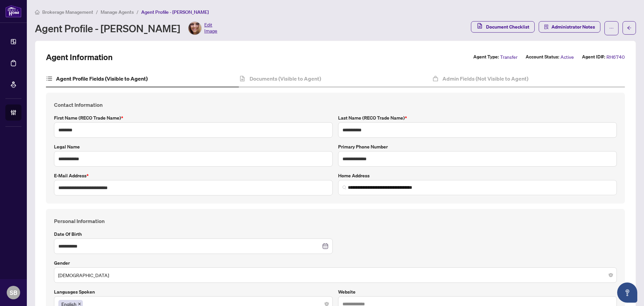 The image size is (644, 306). I want to click on label: Home Address, so click(477, 176).